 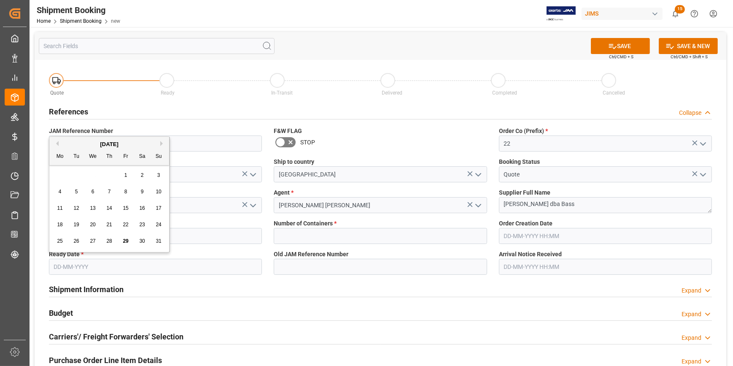 I want to click on div: Choose Sunday, August 24th, 2025, so click(x=159, y=224).